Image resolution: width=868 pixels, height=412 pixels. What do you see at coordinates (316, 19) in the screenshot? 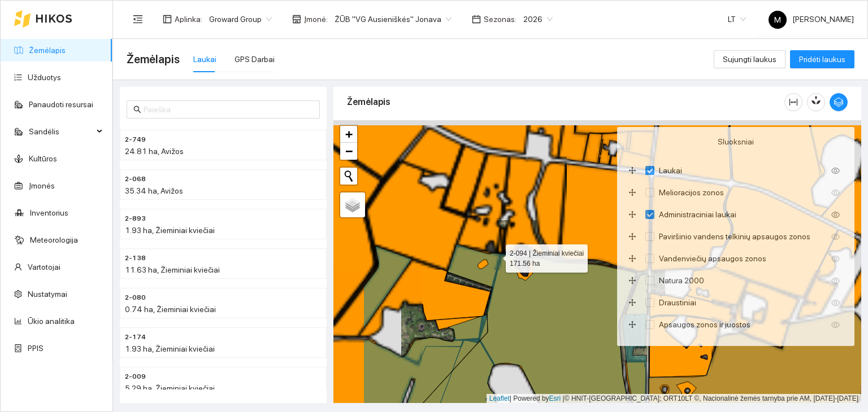
I see `span: Įmonė :` at bounding box center [316, 19].